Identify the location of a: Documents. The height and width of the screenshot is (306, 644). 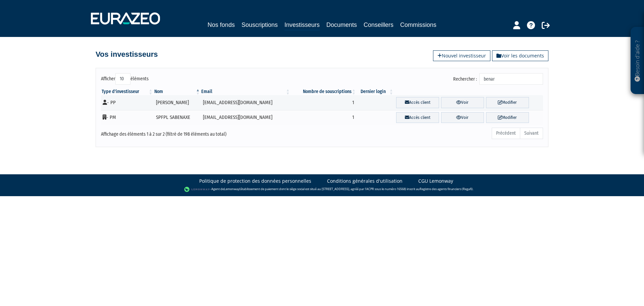
(341, 25).